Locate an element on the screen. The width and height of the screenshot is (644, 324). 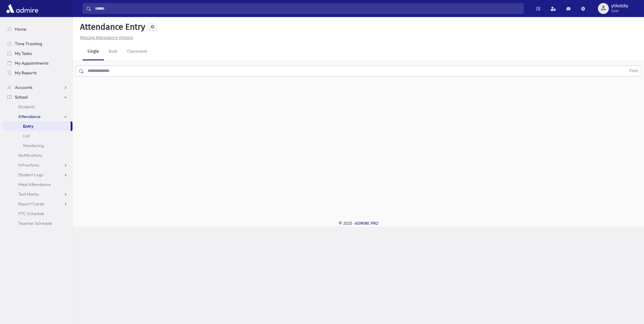
h5: Attendance Entry is located at coordinates (111, 27).